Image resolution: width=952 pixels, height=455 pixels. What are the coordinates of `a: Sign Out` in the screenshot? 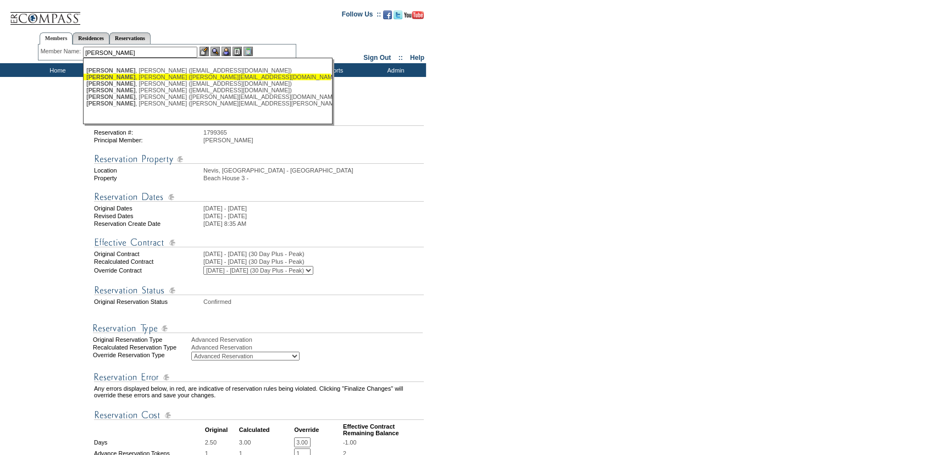 It's located at (377, 58).